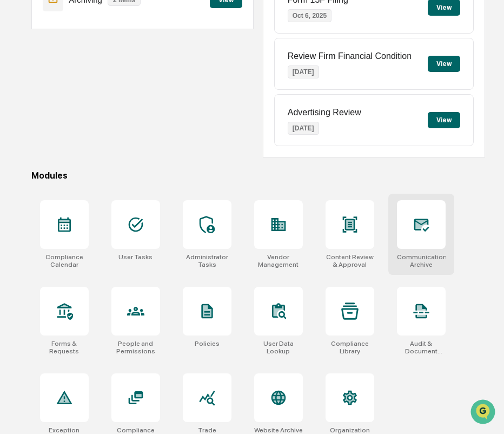  Describe the element at coordinates (106, 141) in the screenshot. I see `a: 🗄️Attestations` at that location.